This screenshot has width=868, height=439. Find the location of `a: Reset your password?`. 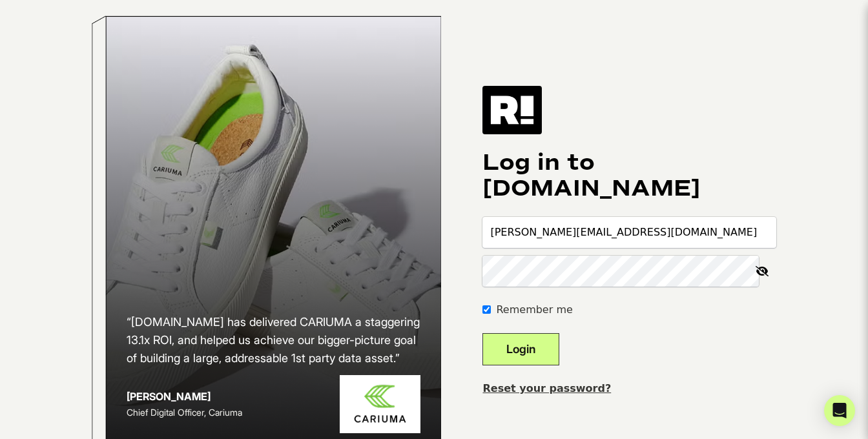

a: Reset your password? is located at coordinates (547, 388).